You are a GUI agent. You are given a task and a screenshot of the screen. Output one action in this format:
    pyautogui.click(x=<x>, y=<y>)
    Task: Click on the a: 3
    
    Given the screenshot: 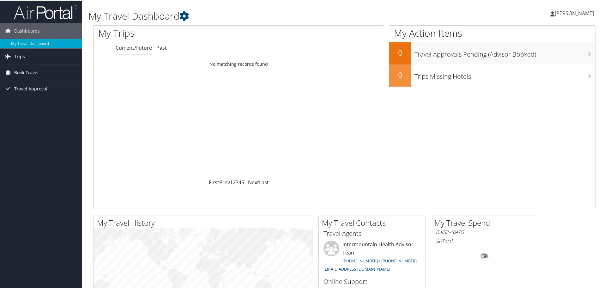 What is the action you would take?
    pyautogui.click(x=237, y=182)
    